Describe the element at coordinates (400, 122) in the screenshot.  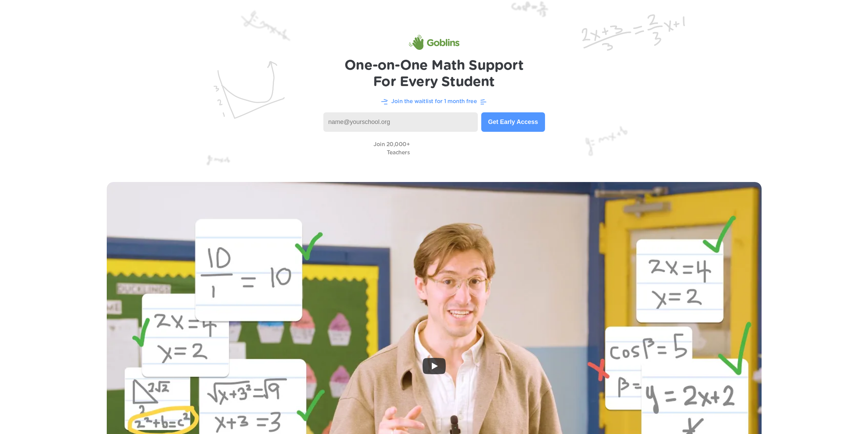
I see `input: name@yourschool.org` at that location.